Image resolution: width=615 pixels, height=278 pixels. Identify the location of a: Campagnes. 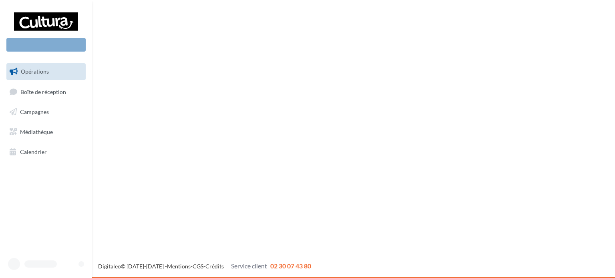
(46, 112).